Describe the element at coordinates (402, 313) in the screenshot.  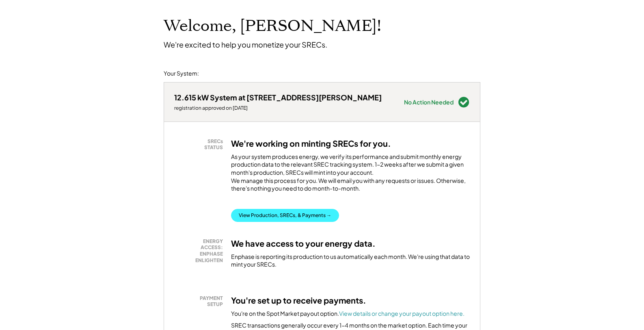
I see `font: View details or change your payout option here.` at that location.